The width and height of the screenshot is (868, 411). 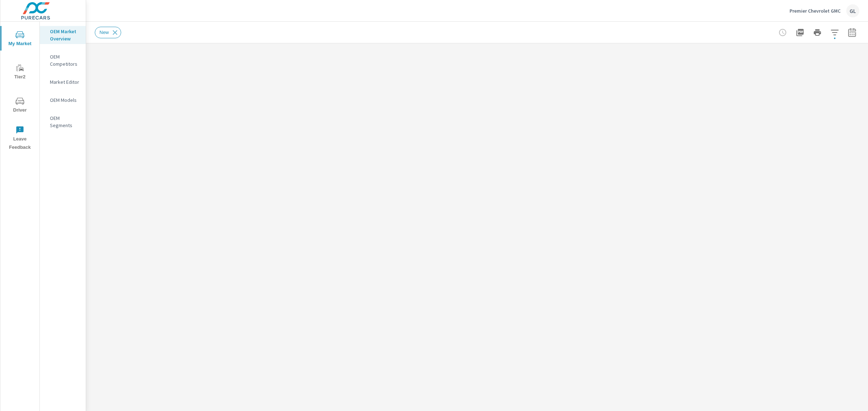 I want to click on div: OEM Market Overview, so click(x=62, y=35).